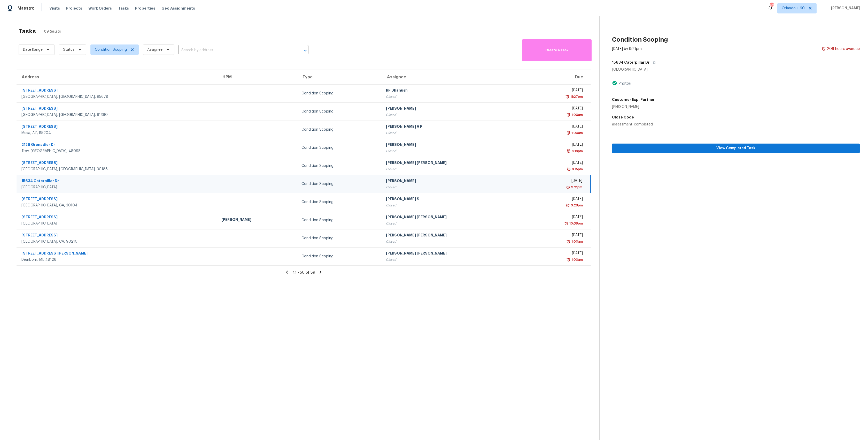 Image resolution: width=868 pixels, height=440 pixels. I want to click on th: Due, so click(559, 77).